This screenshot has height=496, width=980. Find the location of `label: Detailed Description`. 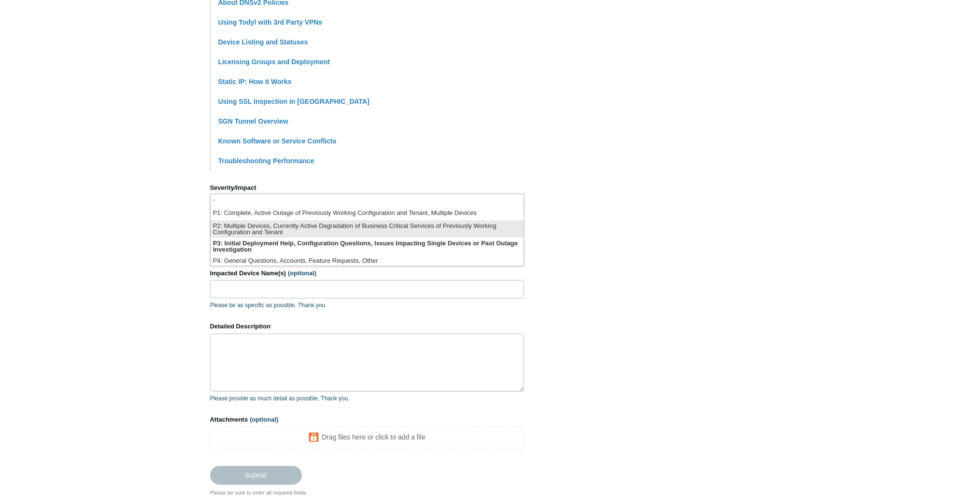

label: Detailed Description is located at coordinates (368, 327).